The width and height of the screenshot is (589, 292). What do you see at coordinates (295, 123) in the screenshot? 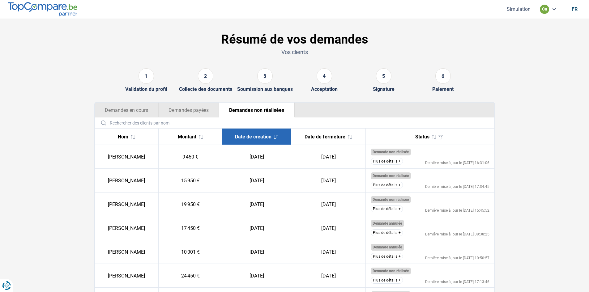
I see `input: Rechercher des clients par nom` at bounding box center [295, 123].